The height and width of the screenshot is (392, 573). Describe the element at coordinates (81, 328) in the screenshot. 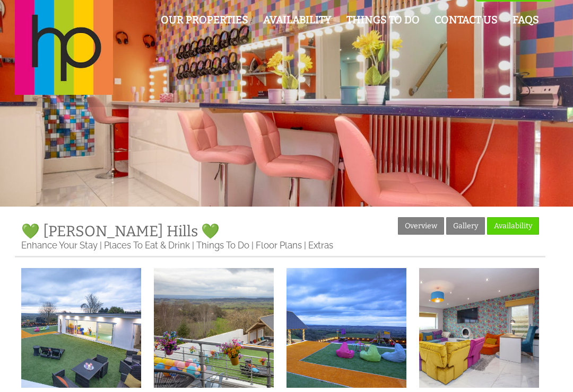

I see `img: Pool and Garden` at that location.